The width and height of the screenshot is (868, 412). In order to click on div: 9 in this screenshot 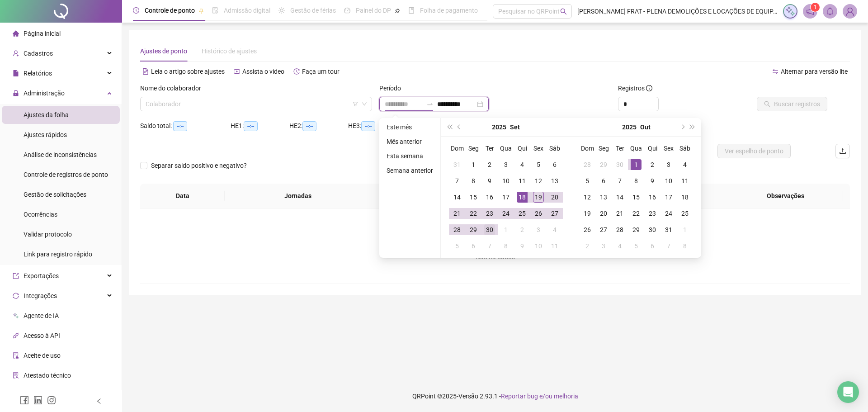, I will do `click(522, 246)`.